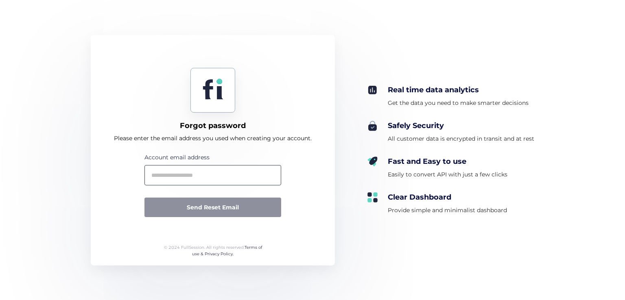 Image resolution: width=625 pixels, height=300 pixels. I want to click on div: Safely Security, so click(461, 126).